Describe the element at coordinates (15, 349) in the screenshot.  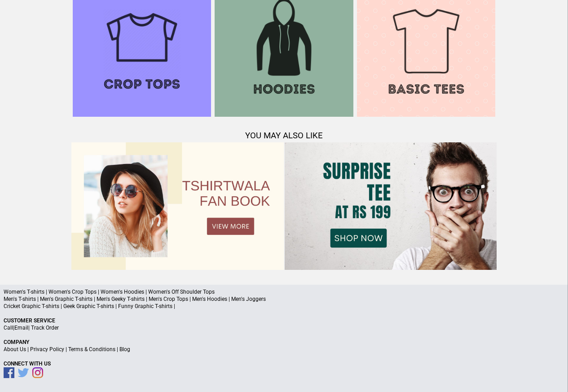
I see `a: About Us` at that location.